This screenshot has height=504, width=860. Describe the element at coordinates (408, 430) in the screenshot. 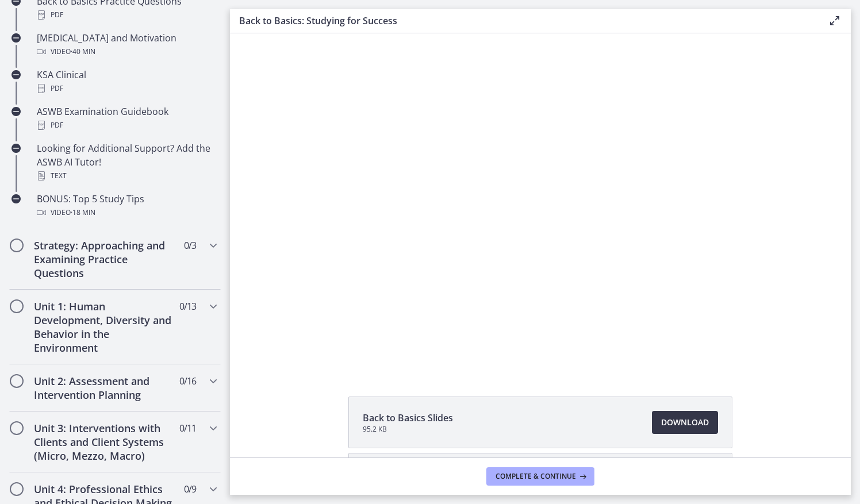

I see `span: 95.2 KB` at that location.